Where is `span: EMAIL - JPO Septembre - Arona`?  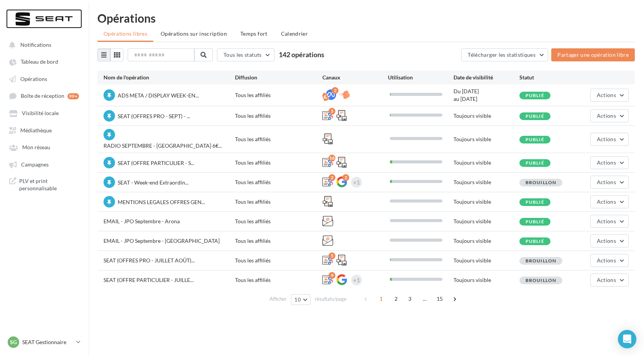 span: EMAIL - JPO Septembre - Arona is located at coordinates (142, 221).